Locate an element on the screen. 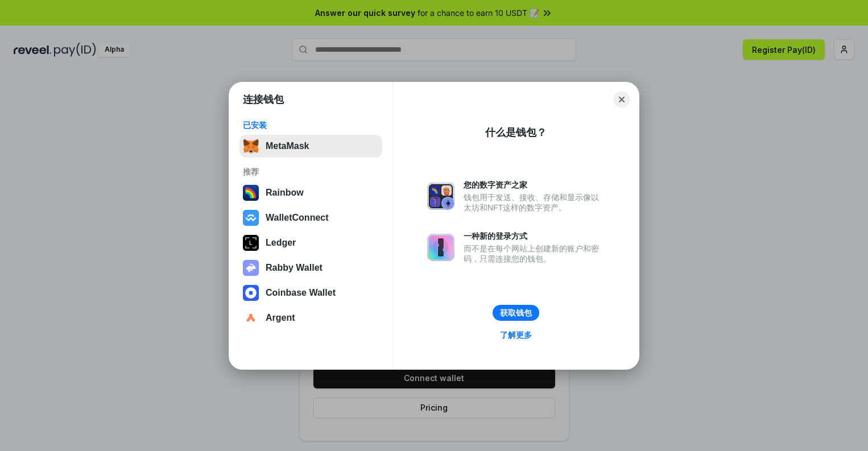  img: svg+xml,%3Csvg%20width%3D%22120%22%20height%3D%22120%22%20viewBox%3D%220%200%20120%20120%22%20fil... is located at coordinates (251, 193).